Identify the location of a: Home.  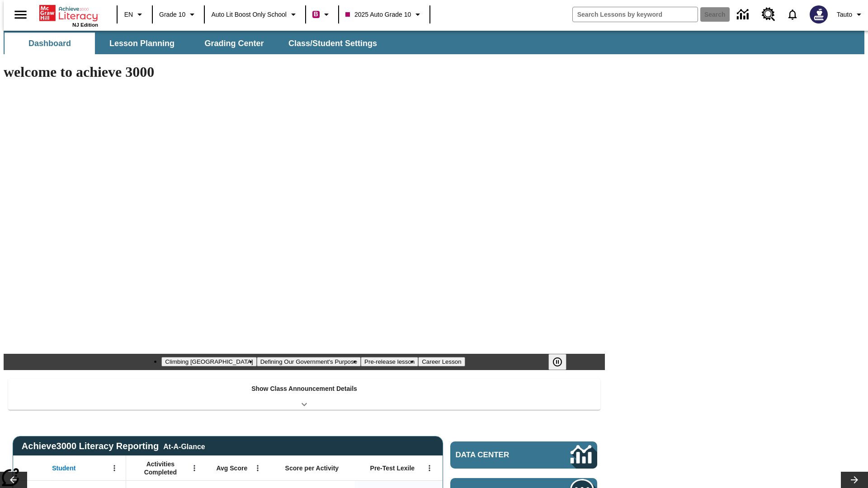
(69, 13).